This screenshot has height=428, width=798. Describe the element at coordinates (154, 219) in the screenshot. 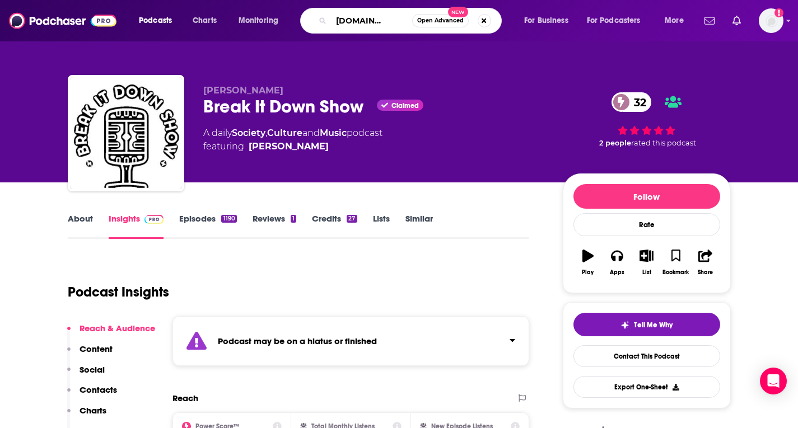

I see `img: Podchaser Pro` at that location.